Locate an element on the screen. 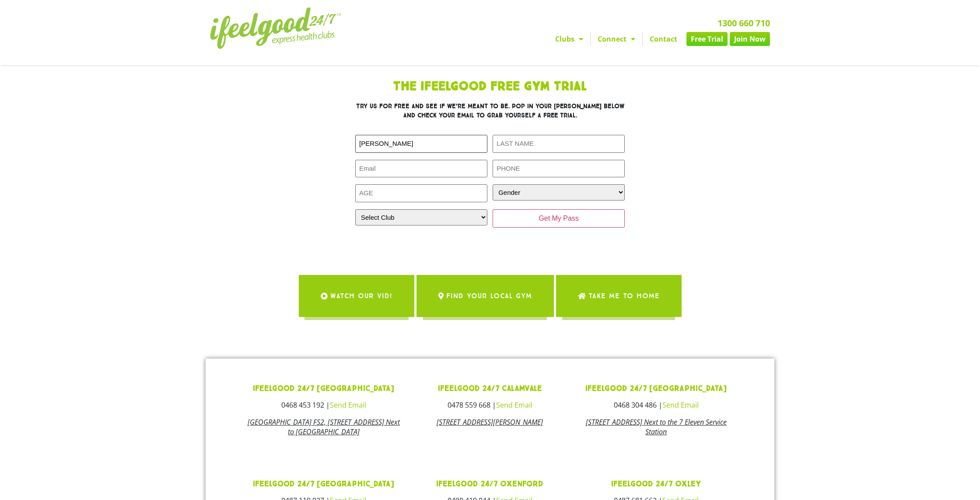 This screenshot has height=500, width=980. h3: 0468 453 192 | is located at coordinates (324, 405).